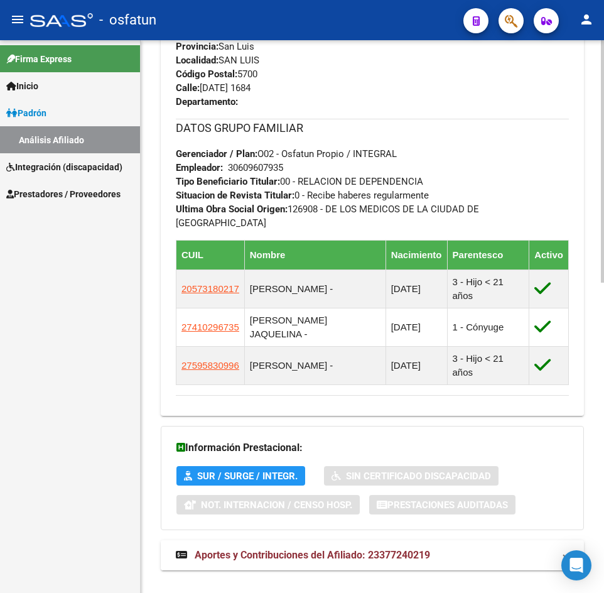  What do you see at coordinates (448, 505) in the screenshot?
I see `span: Prestaciones Auditadas` at bounding box center [448, 505].